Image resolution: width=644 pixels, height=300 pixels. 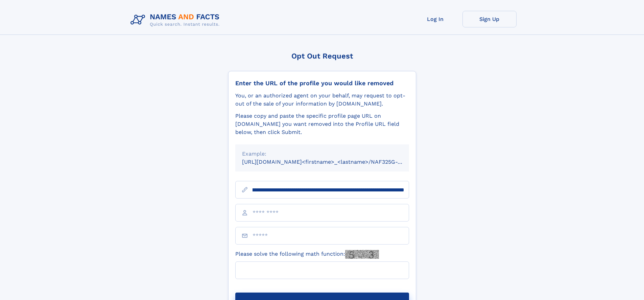 What do you see at coordinates (307, 255) in the screenshot?
I see `label: Please solve the following math function:` at bounding box center [307, 255].